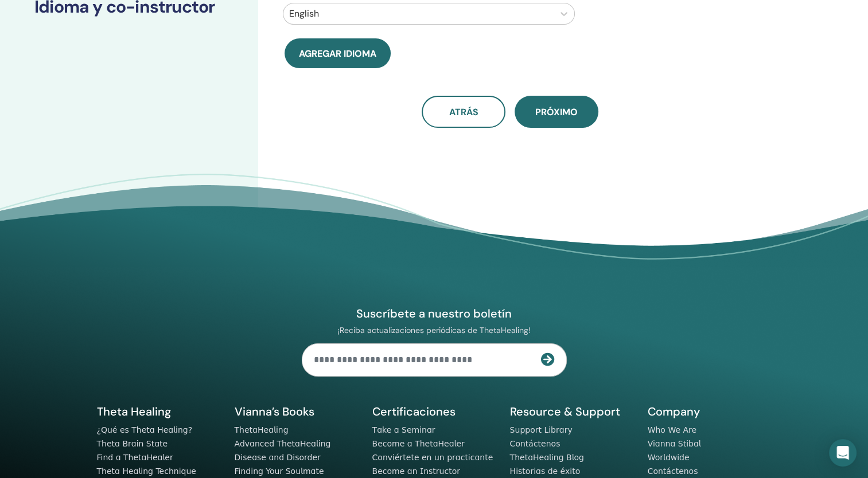 The image size is (868, 478). What do you see at coordinates (432, 458) in the screenshot?
I see `a: Conviértete en un practicante` at bounding box center [432, 458].